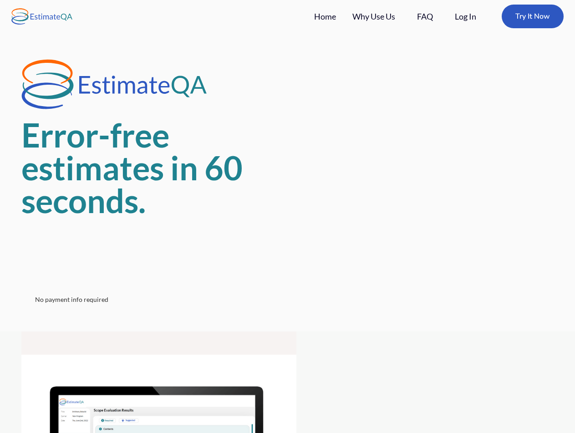  I want to click on div: No payment info required, so click(138, 300).